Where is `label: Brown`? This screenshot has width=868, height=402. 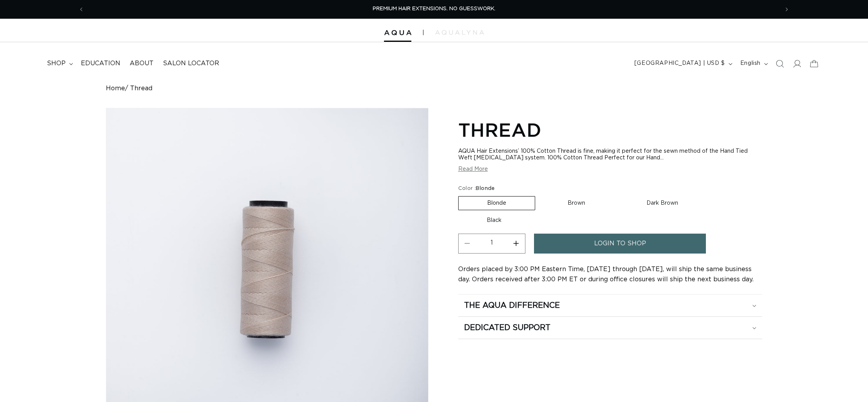
label: Brown is located at coordinates (577, 203).